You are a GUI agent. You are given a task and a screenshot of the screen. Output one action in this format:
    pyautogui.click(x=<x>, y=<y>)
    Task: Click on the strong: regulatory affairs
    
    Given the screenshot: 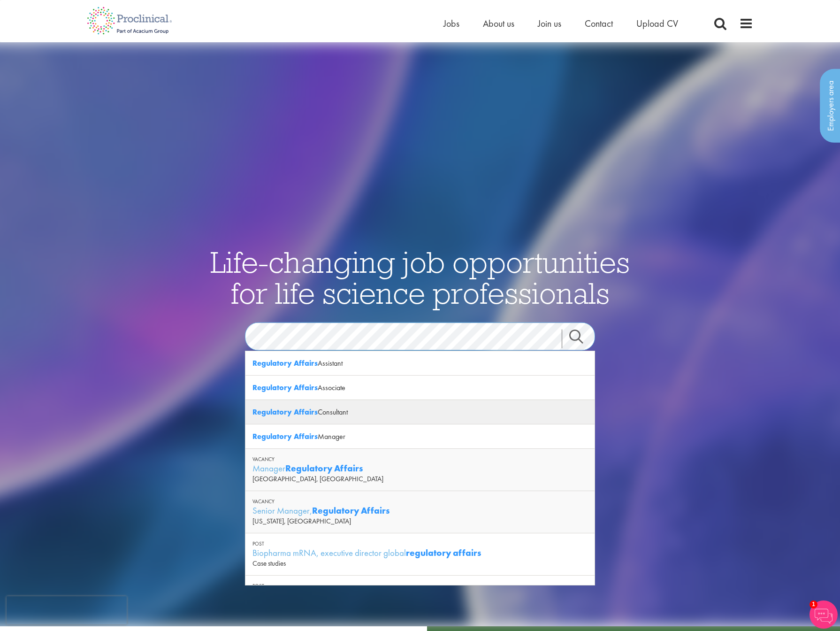 What is the action you would take?
    pyautogui.click(x=444, y=553)
    